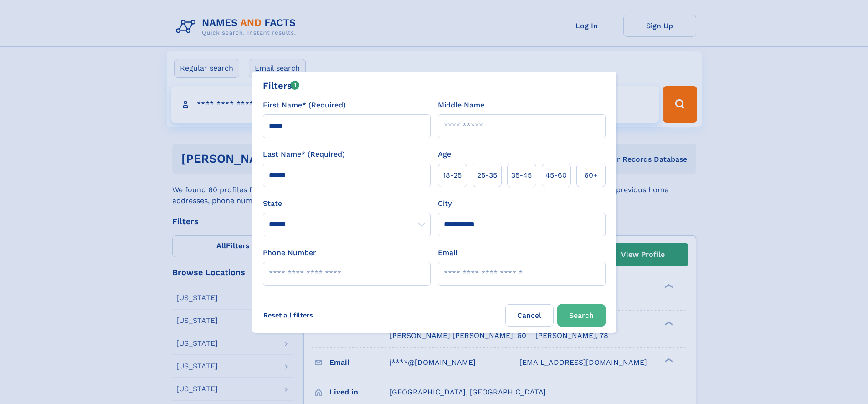 The height and width of the screenshot is (404, 868). I want to click on span: 35‑45, so click(521, 176).